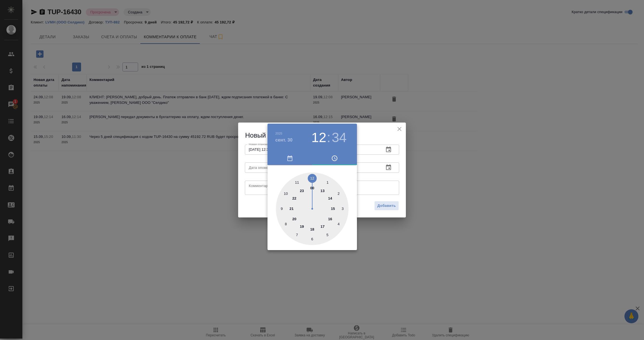 Image resolution: width=644 pixels, height=340 pixels. What do you see at coordinates (339, 138) in the screenshot?
I see `h3: 34` at bounding box center [339, 138].